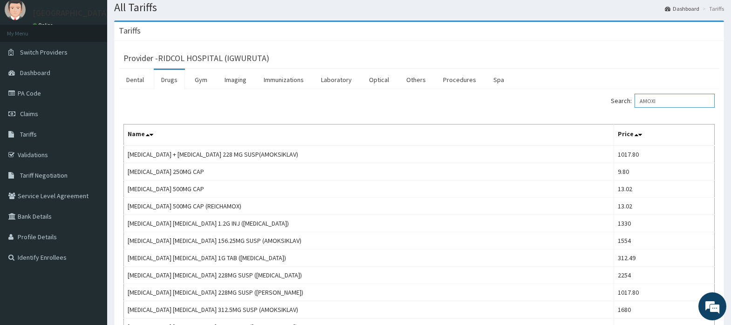 The image size is (731, 325). I want to click on td: 312.49, so click(664, 258).